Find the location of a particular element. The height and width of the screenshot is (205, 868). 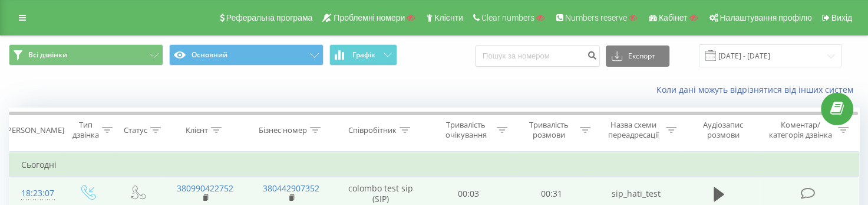

div: Коментар/категорія дзвінка is located at coordinates (800, 129).